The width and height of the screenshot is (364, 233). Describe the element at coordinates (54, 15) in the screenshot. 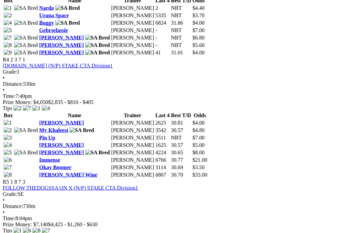

I see `a: Urana Space` at that location.